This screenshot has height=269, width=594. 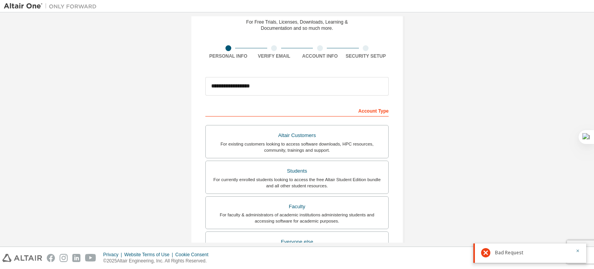 What do you see at coordinates (297, 218) in the screenshot?
I see `div: For faculty & administrators of academic institutions administering students and accessing softwa...` at bounding box center [297, 218].